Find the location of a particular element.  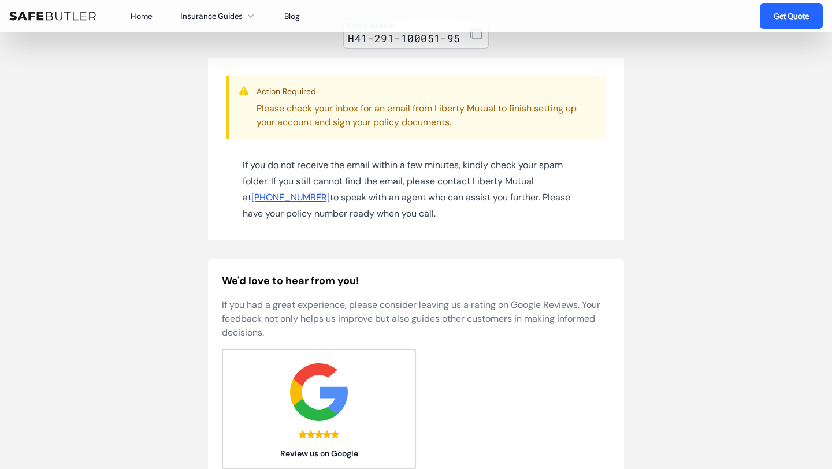

button: Insurance Guides is located at coordinates (219, 16).